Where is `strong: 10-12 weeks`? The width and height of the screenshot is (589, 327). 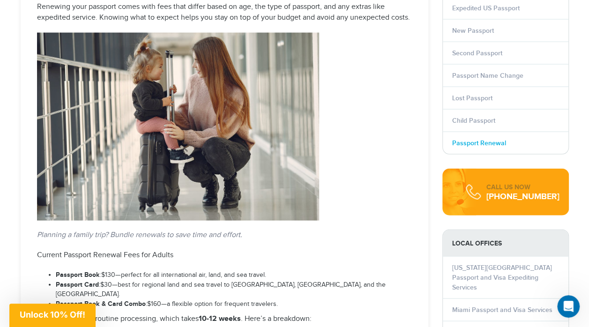 strong: 10-12 weeks is located at coordinates (220, 318).